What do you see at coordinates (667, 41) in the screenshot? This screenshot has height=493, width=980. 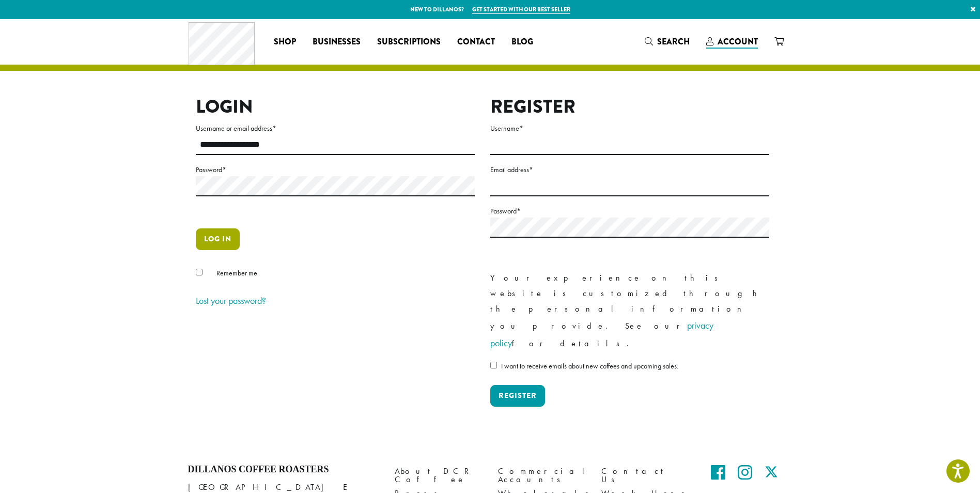 I see `a: Search` at bounding box center [667, 41].